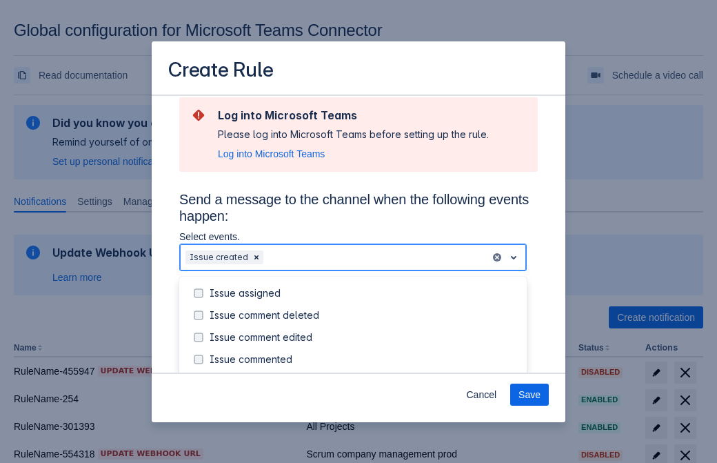  I want to click on div: Issue created, so click(217, 257).